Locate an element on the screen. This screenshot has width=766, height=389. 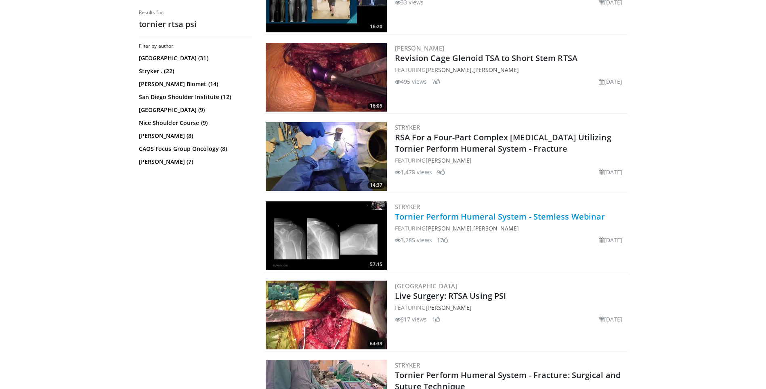
h2: tornier rtsa psi is located at coordinates (196, 24).